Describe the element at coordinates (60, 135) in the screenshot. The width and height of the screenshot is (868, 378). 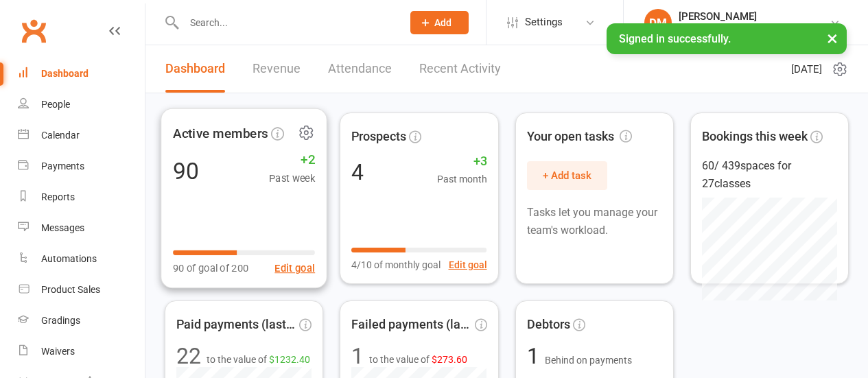
I see `div: Calendar` at that location.